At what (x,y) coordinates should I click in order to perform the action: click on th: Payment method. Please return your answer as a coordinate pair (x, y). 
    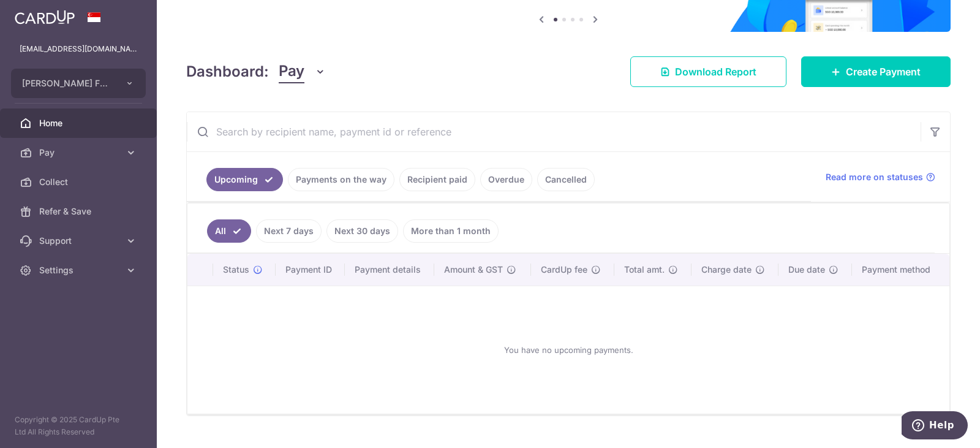
    Looking at the image, I should click on (900, 269).